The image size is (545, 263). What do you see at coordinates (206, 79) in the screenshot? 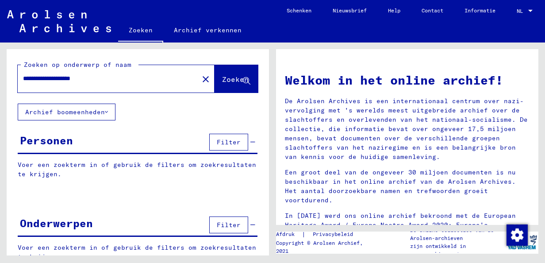
I see `button: Duidelijk` at bounding box center [206, 79].